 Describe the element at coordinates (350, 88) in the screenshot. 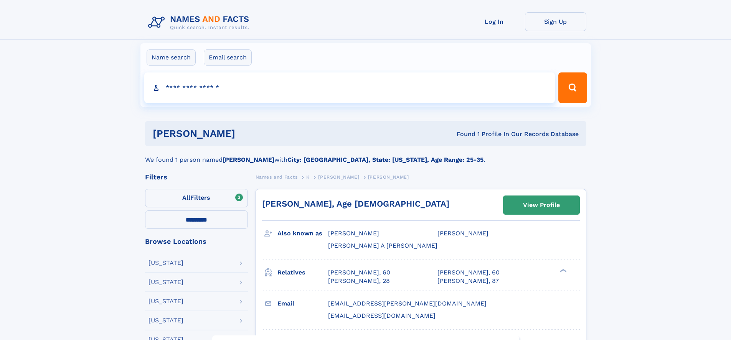

I see `input: search input` at that location.